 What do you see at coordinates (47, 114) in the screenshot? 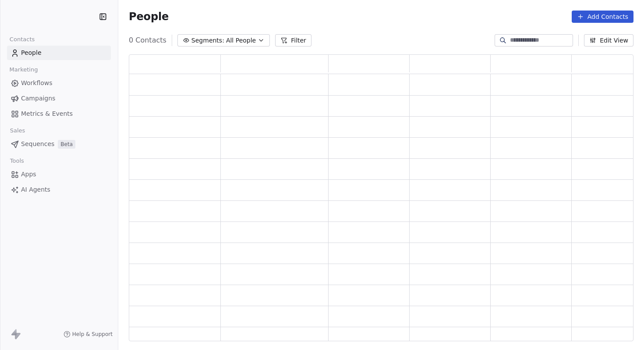
I see `span: Metrics & Events` at bounding box center [47, 114].